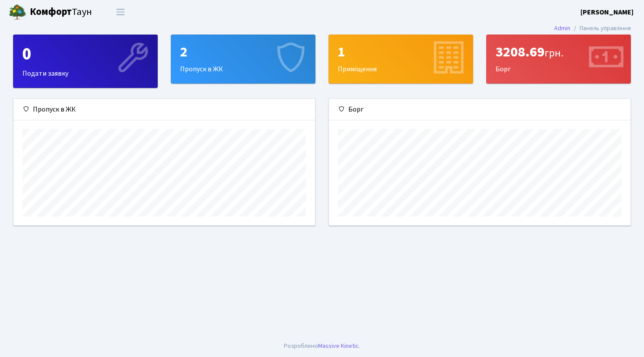 Image resolution: width=644 pixels, height=357 pixels. Describe the element at coordinates (592, 29) in the screenshot. I see `nav: breadcrumb` at that location.